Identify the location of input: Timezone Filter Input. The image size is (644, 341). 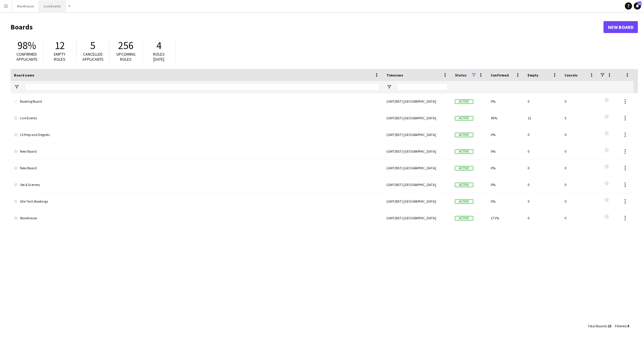
(423, 87).